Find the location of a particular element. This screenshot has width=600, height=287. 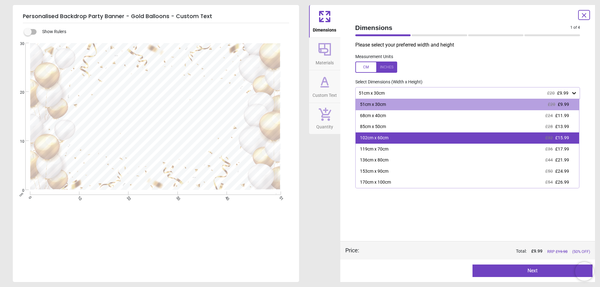

span: £26.99 is located at coordinates (562, 182).